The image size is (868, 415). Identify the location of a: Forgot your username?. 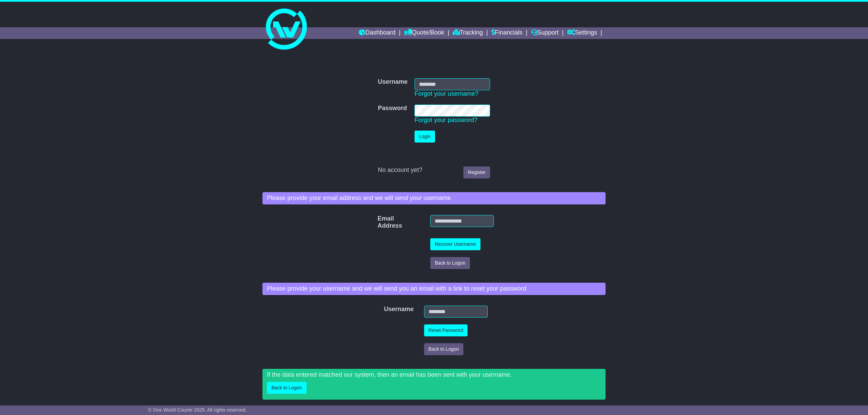
(446, 93).